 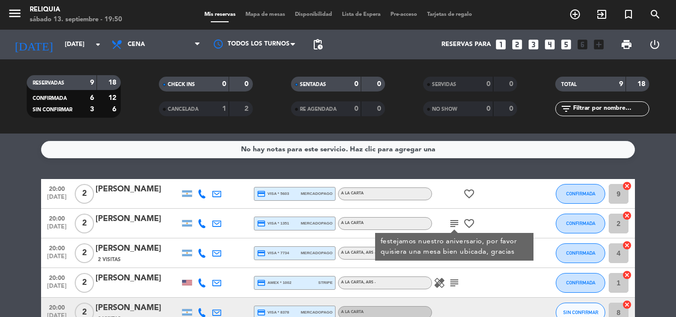 I want to click on span: Mis reservas, so click(x=220, y=14).